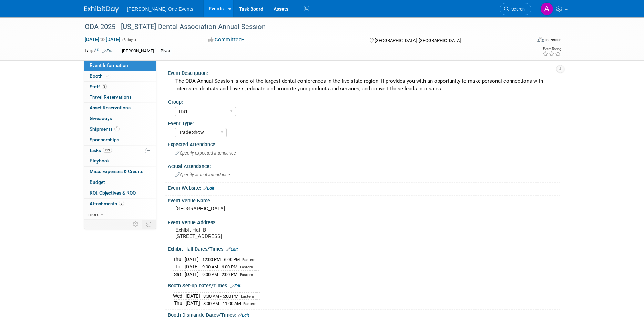 Image resolution: width=644 pixels, height=317 pixels. I want to click on td: Toggle Event Tabs, so click(148, 224).